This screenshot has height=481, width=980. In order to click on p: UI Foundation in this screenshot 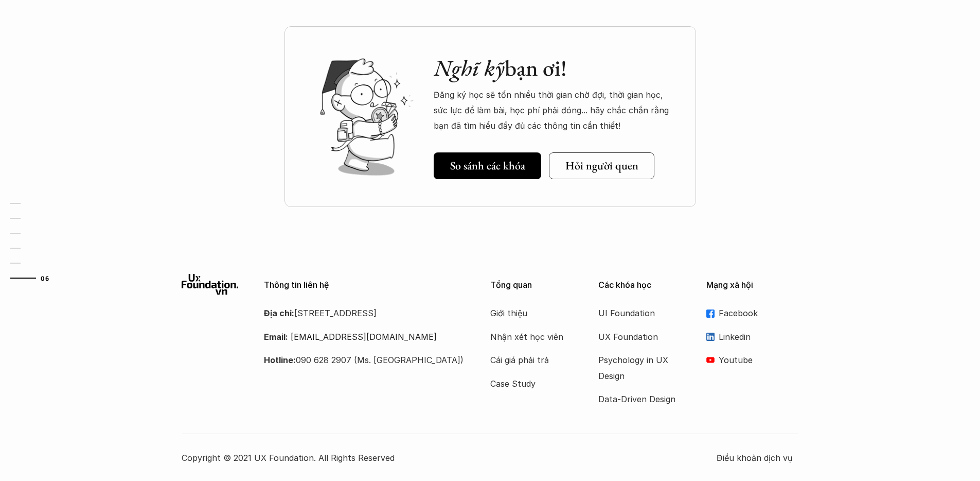, I will do `click(639, 313)`.